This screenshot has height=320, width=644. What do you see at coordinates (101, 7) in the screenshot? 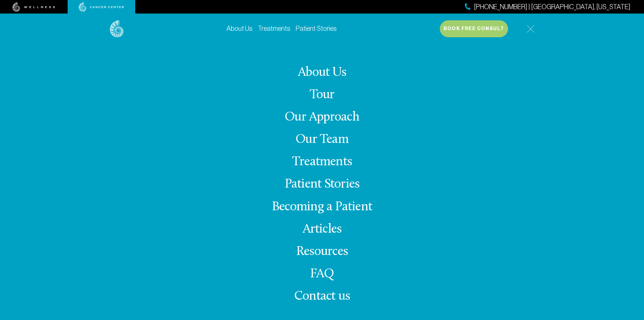
I see `img: cancer center` at bounding box center [101, 7].